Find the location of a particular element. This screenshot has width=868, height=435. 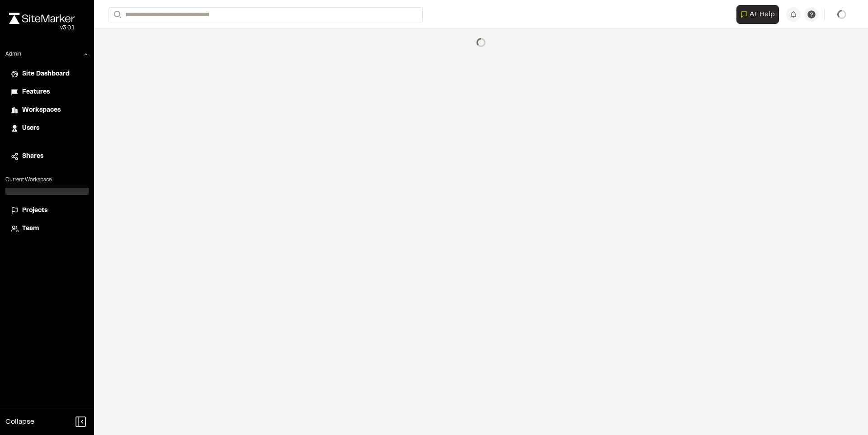

span: Site Dashboard is located at coordinates (46, 74).